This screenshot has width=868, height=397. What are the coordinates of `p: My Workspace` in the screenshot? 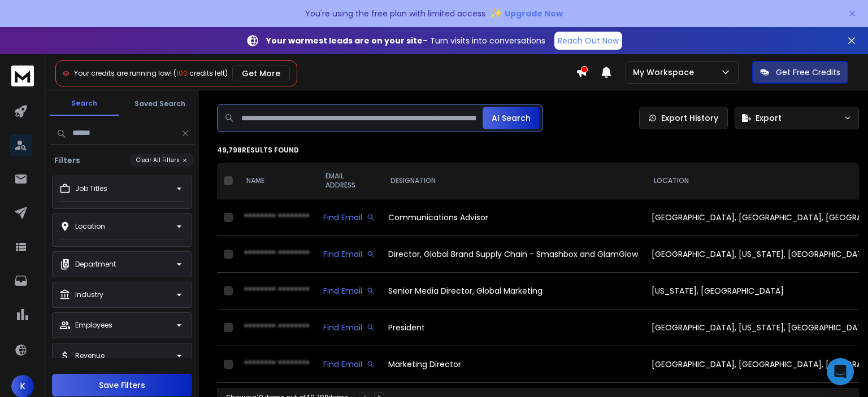 It's located at (666, 72).